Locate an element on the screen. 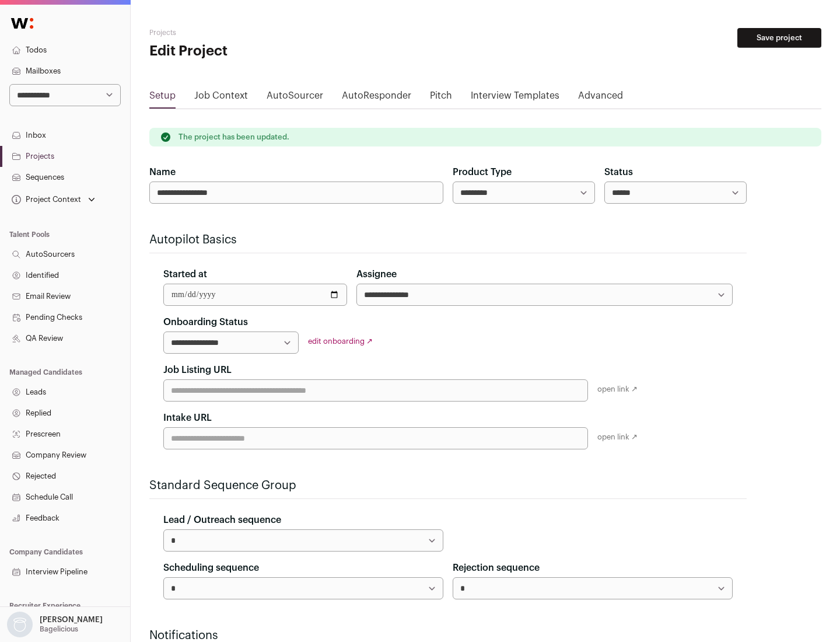 This screenshot has height=642, width=840. label: Job Listing URL is located at coordinates (197, 370).